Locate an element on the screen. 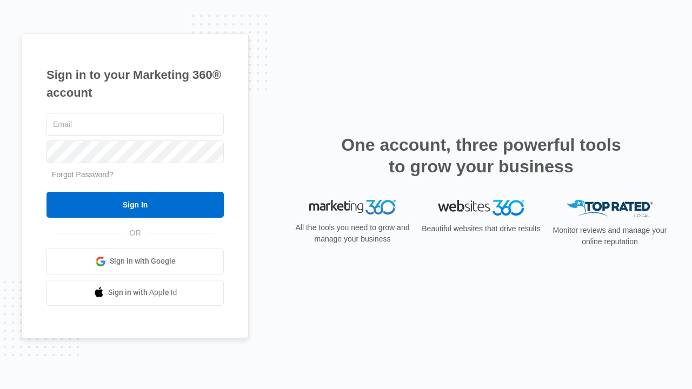 This screenshot has width=692, height=389. a: Forgot Password? is located at coordinates (83, 175).